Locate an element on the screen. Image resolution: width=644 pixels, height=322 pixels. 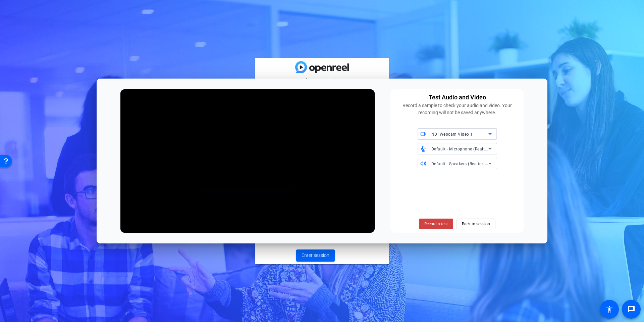
span: NDI Webcam Video 1 is located at coordinates (452, 134).